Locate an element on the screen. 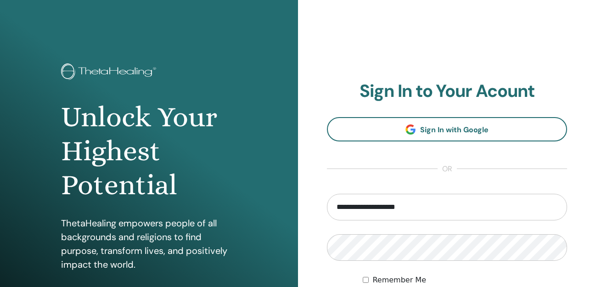  span: Sign In with Google is located at coordinates (454, 130).